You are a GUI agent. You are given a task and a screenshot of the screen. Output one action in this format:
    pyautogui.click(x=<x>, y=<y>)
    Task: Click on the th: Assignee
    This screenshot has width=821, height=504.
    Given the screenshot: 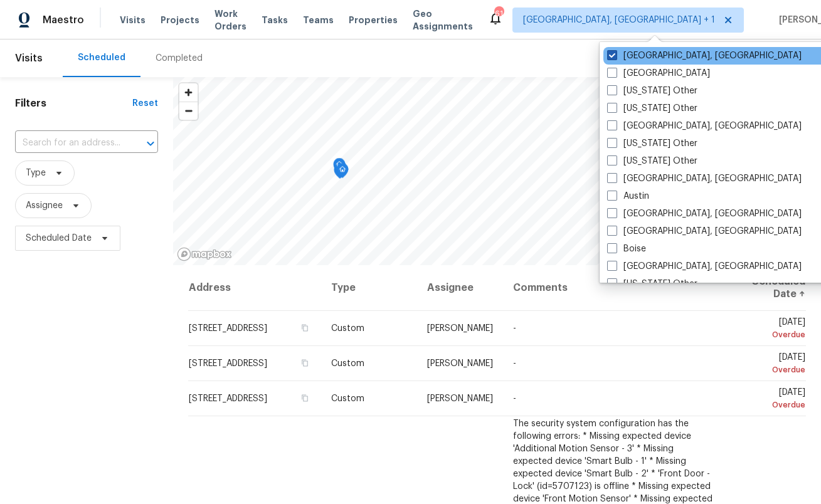 What is the action you would take?
    pyautogui.click(x=460, y=288)
    